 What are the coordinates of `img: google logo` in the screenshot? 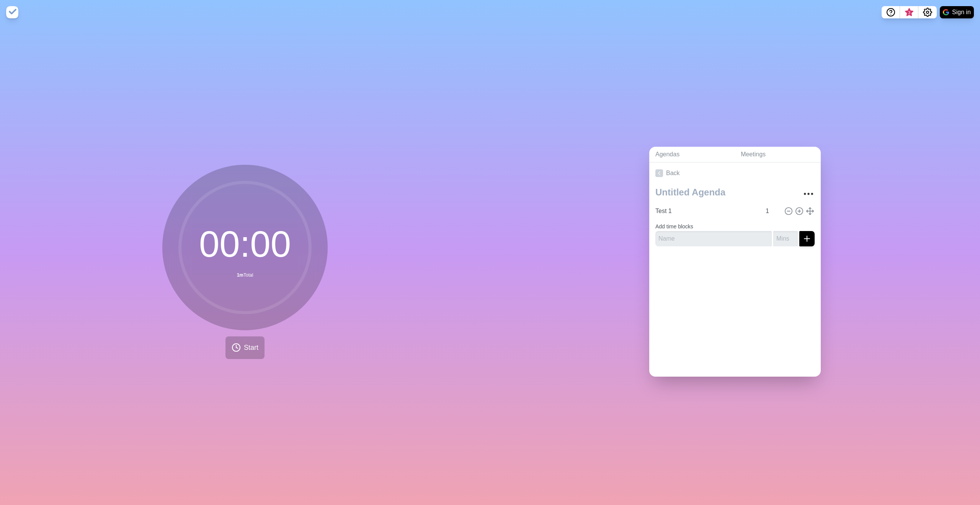 It's located at (946, 12).